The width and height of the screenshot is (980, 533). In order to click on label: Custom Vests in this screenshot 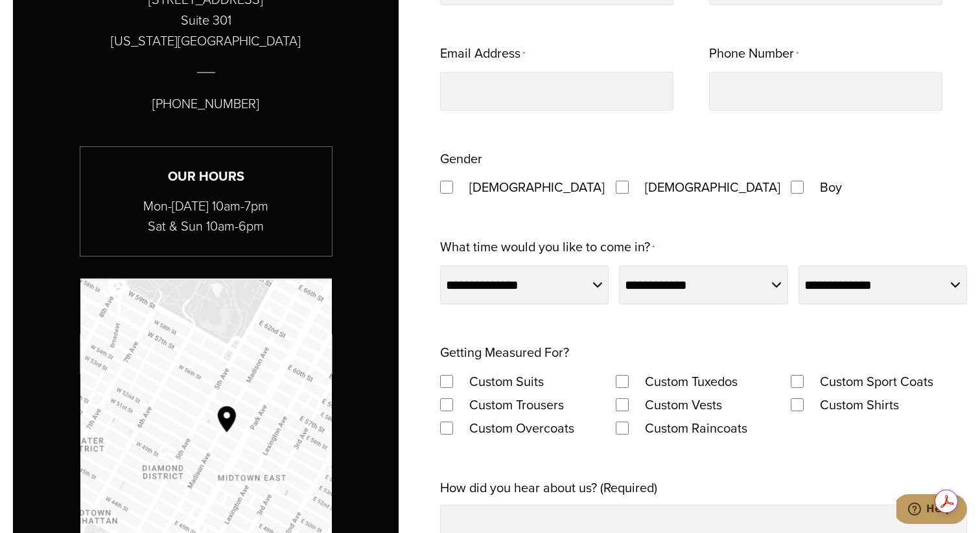, I will do `click(683, 405)`.